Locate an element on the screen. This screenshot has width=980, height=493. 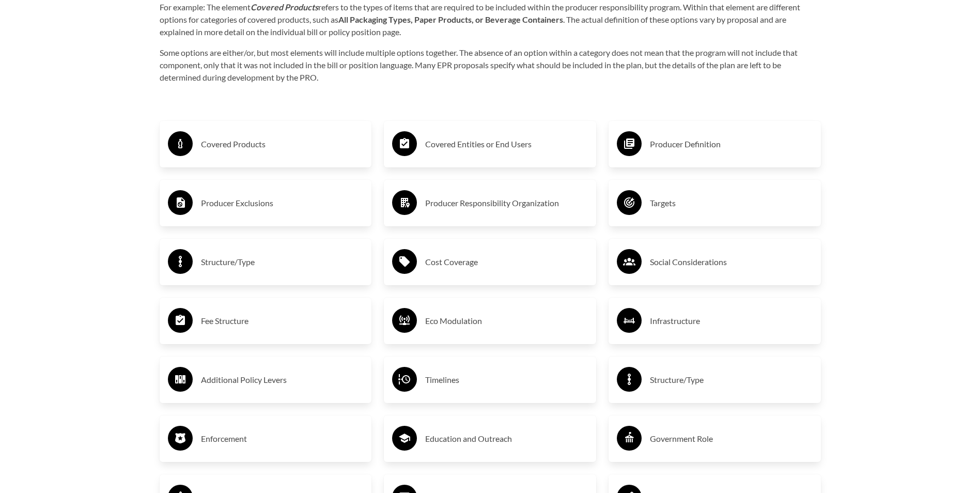
strong: Covered Products is located at coordinates (284, 7).